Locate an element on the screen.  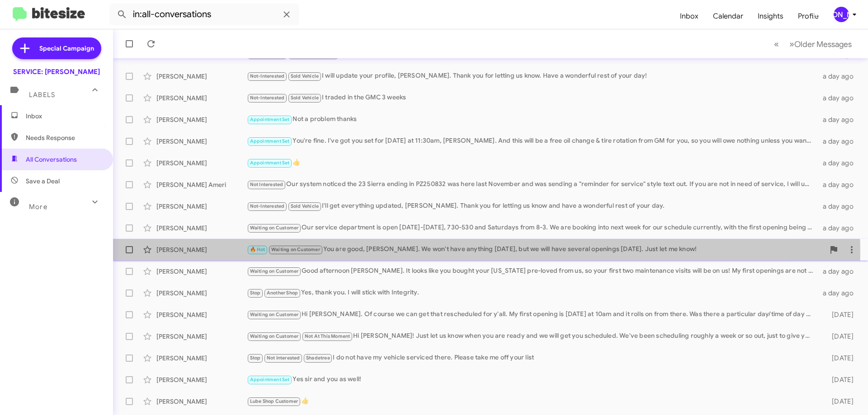
span: All Conversations is located at coordinates (51, 160).